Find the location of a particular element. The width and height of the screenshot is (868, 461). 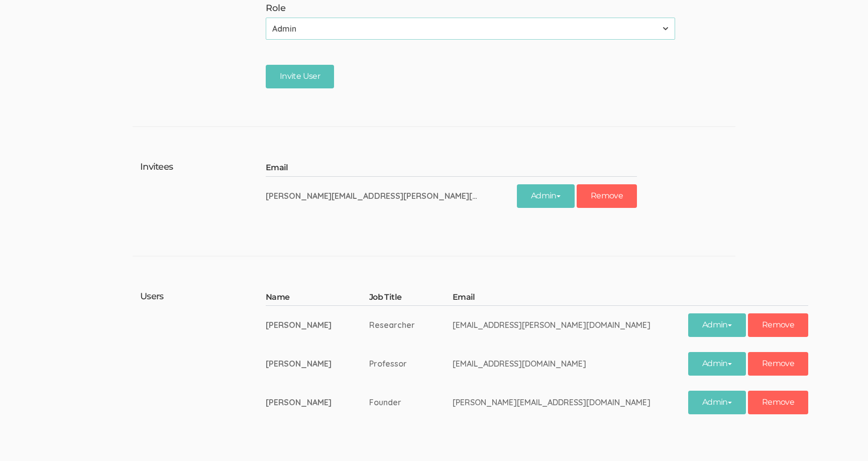

td: Founder is located at coordinates (411, 402).